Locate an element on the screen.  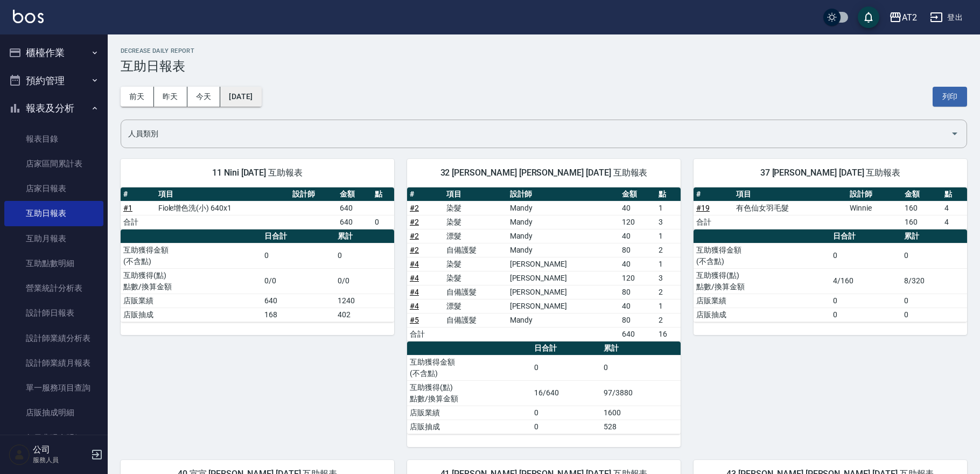
td: 8/320 is located at coordinates (935, 280).